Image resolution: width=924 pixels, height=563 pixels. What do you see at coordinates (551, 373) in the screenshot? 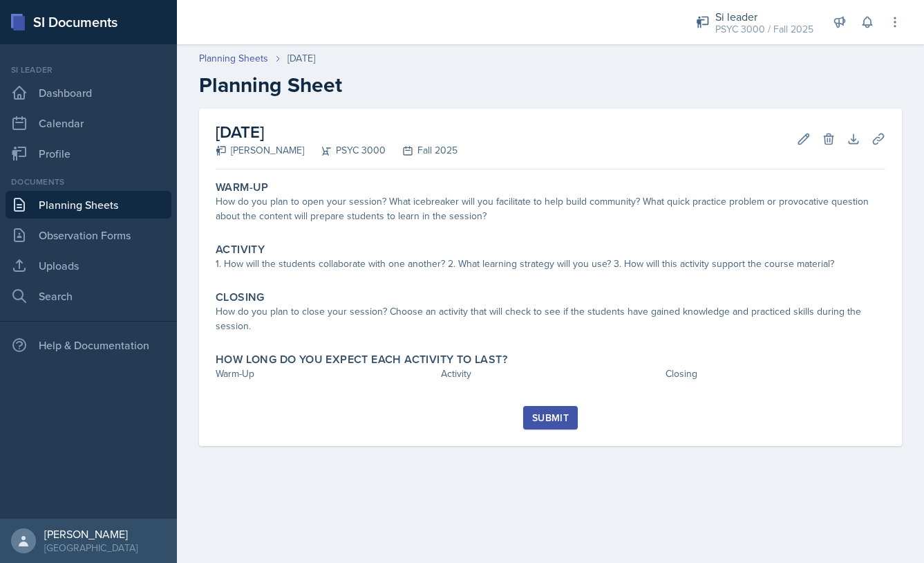
I see `div: Activity` at bounding box center [551, 373].